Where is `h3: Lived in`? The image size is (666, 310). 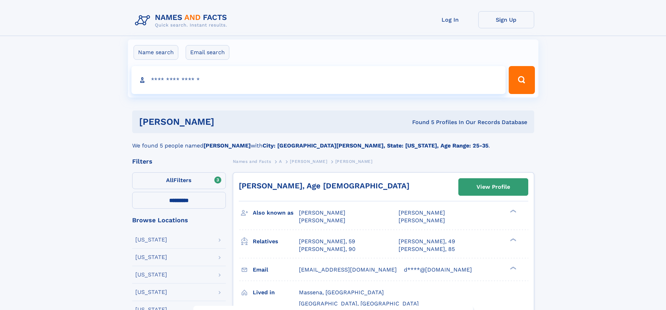
h3: Lived in is located at coordinates (276, 292).